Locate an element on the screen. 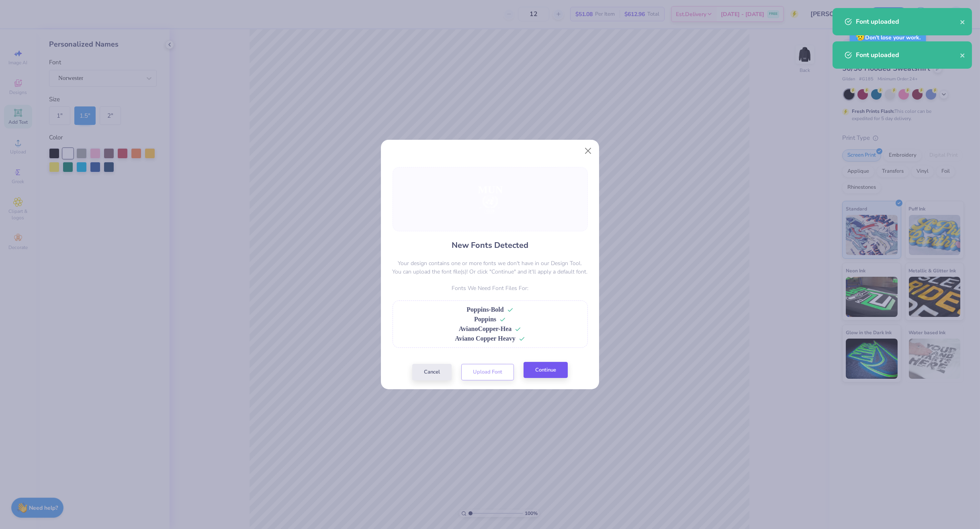 The image size is (980, 529). h4: New Fonts Detected is located at coordinates (490, 245).